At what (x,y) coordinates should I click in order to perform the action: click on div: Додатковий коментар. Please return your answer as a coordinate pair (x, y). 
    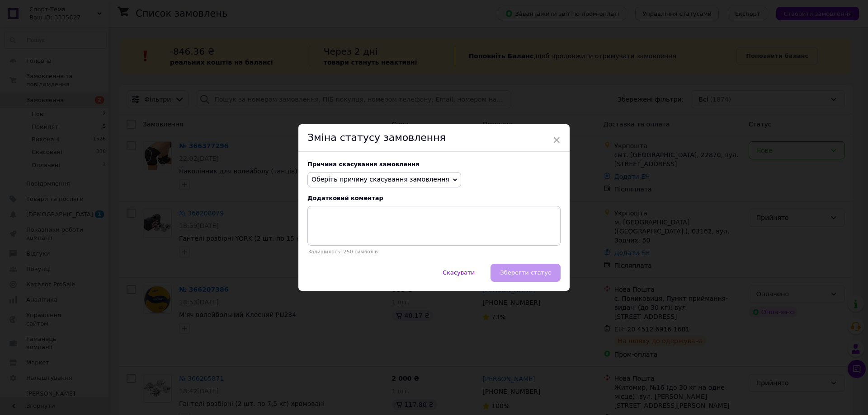
    Looking at the image, I should click on (434, 198).